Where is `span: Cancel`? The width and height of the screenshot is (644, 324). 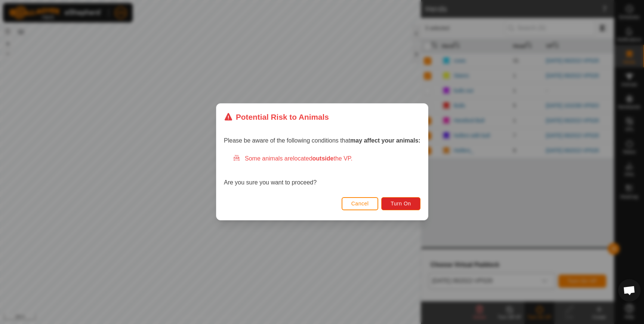
span: Cancel is located at coordinates (360, 204).